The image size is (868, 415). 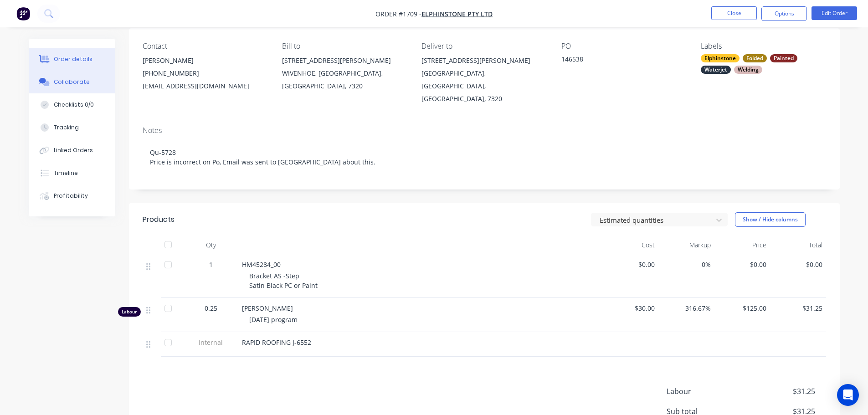 What do you see at coordinates (686, 308) in the screenshot?
I see `span: 316.67%` at bounding box center [686, 308].